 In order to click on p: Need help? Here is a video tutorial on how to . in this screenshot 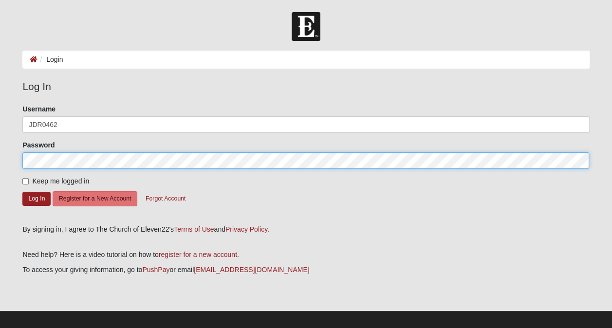, I will do `click(306, 255)`.